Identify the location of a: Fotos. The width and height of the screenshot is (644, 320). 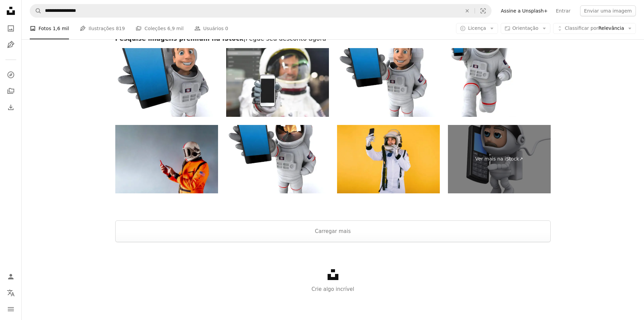
(11, 29).